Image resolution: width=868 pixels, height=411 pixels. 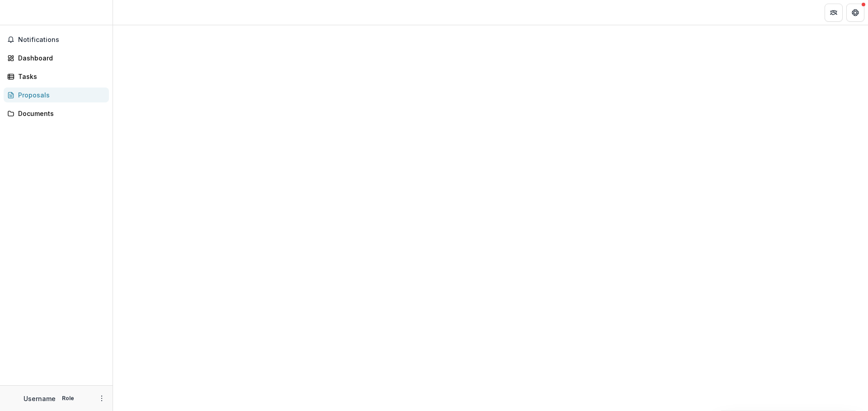 What do you see at coordinates (56, 95) in the screenshot?
I see `a: Proposals` at bounding box center [56, 95].